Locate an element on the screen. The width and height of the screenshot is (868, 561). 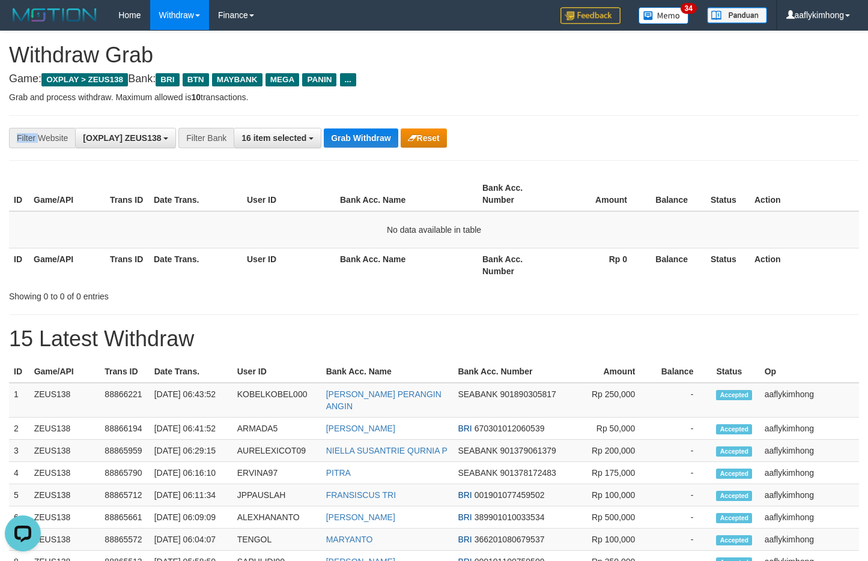
td: AURELEXICOT09 is located at coordinates (277, 451).